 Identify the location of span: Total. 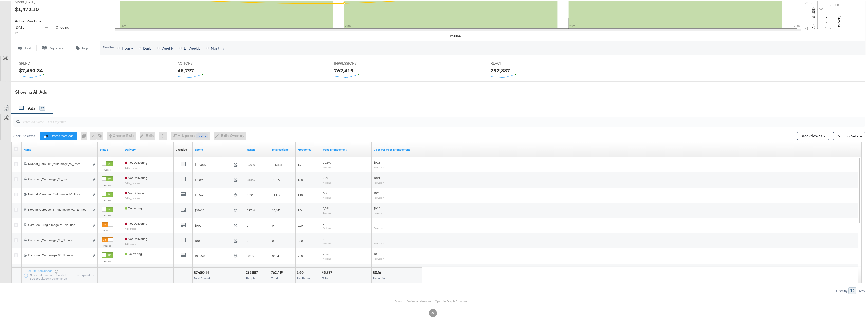
(325, 277).